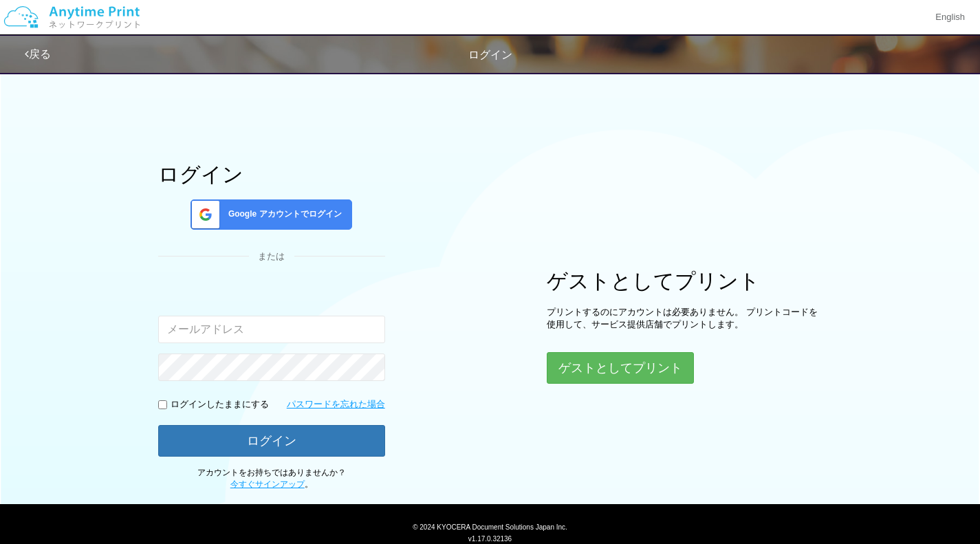  I want to click on button: ログイン, so click(272, 441).